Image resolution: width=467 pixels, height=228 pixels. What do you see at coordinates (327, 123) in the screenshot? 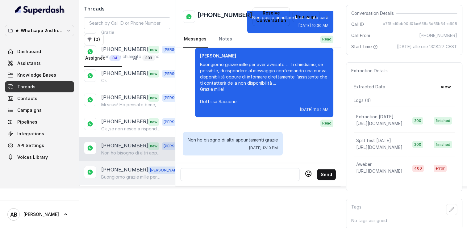
I see `span: Read` at bounding box center [327, 123].